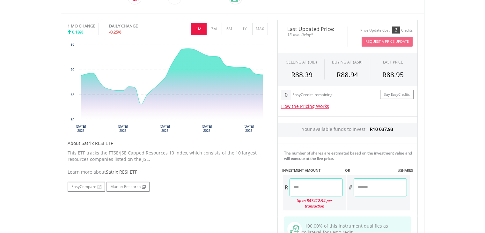  What do you see at coordinates (77, 32) in the screenshot?
I see `span: 0.18%` at bounding box center [77, 32].